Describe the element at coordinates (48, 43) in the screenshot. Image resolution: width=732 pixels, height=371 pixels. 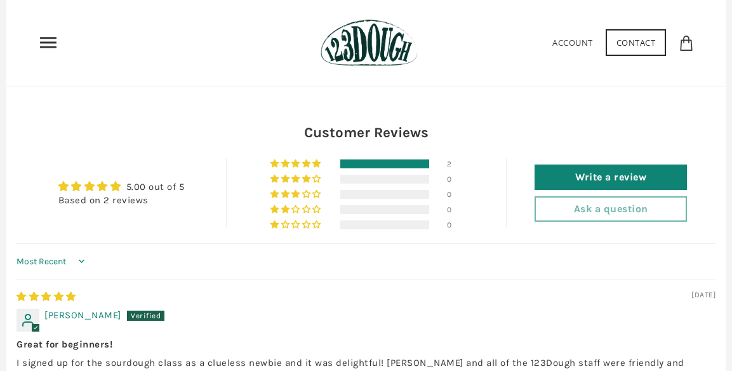
I see `nav: Primary` at that location.